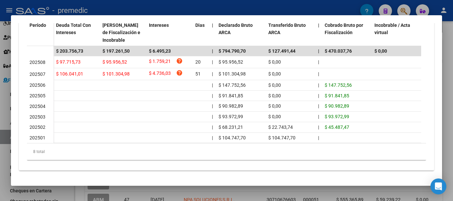 This screenshot has height=201, width=453. What do you see at coordinates (37, 85) in the screenshot?
I see `span: 202506` at bounding box center [37, 85].